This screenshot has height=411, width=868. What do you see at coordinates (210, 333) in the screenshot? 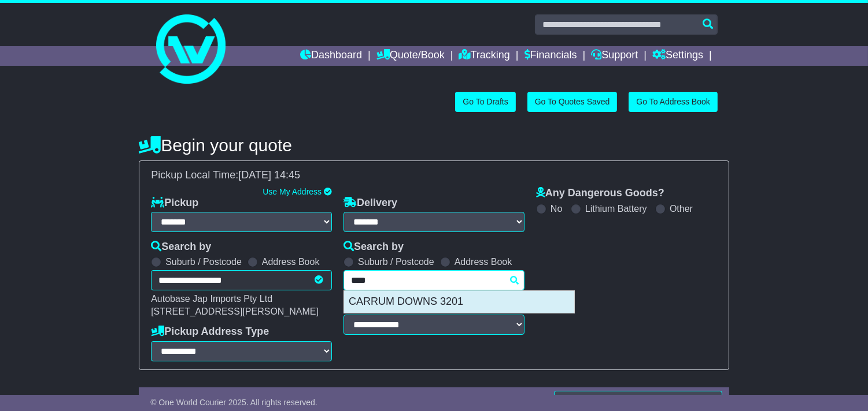
I see `label: Pickup Address Type` at bounding box center [210, 333].